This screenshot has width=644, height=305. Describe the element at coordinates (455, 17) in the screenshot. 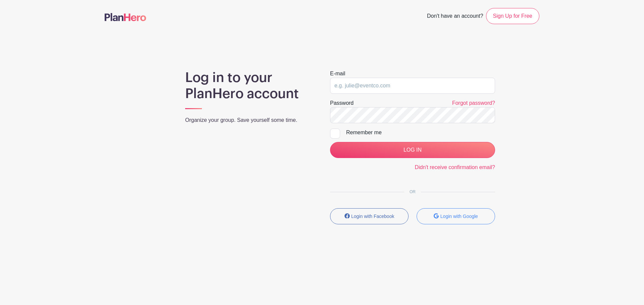

I see `span: Don't have an account?` at that location.